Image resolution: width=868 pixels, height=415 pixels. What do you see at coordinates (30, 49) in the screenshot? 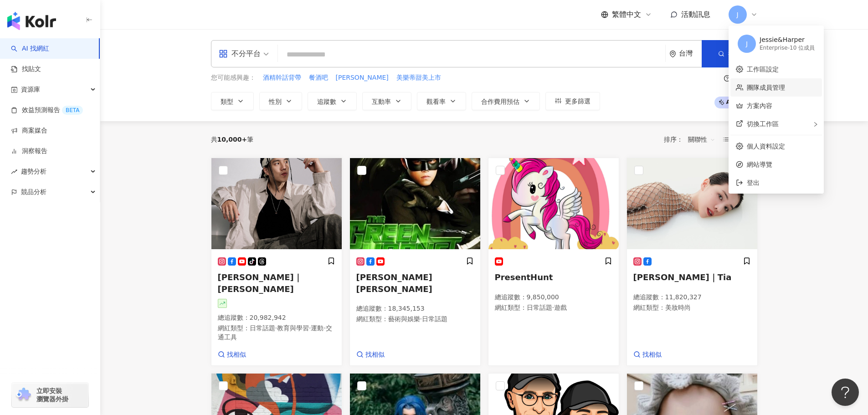
I see `a: searchAI 找網紅` at bounding box center [30, 49].